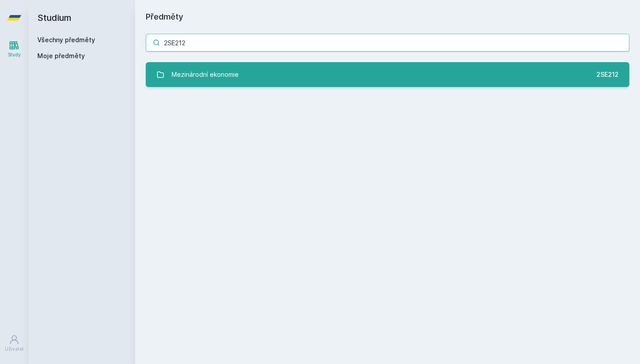 The width and height of the screenshot is (640, 364). Describe the element at coordinates (66, 40) in the screenshot. I see `a: Všechny předměty` at that location.